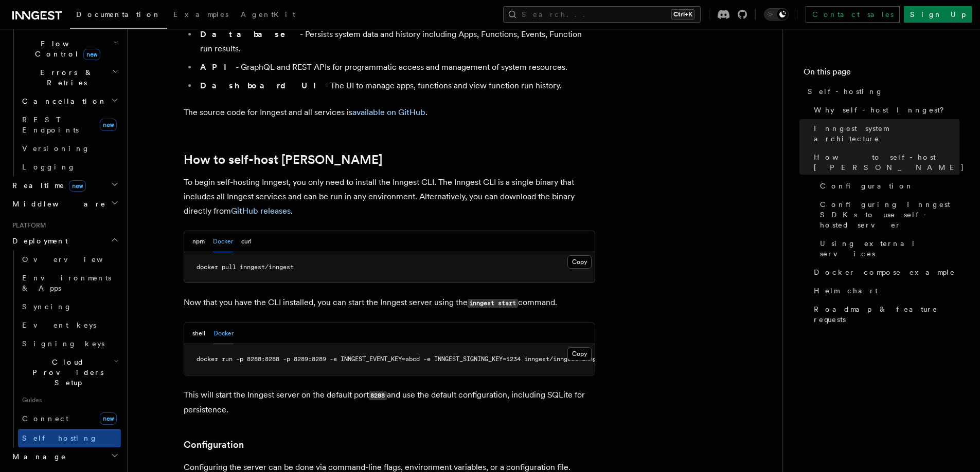  Describe the element at coordinates (887, 215) in the screenshot. I see `a: Configuring Inngest SDKs to use self-hosted server` at that location.